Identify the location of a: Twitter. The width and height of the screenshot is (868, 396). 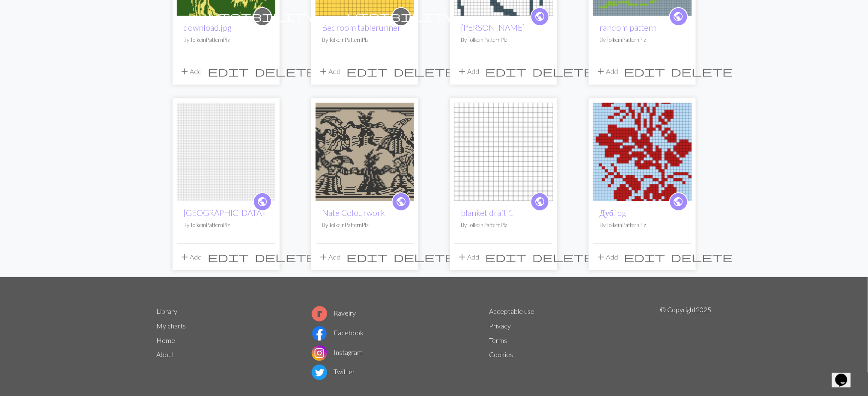
(334, 372).